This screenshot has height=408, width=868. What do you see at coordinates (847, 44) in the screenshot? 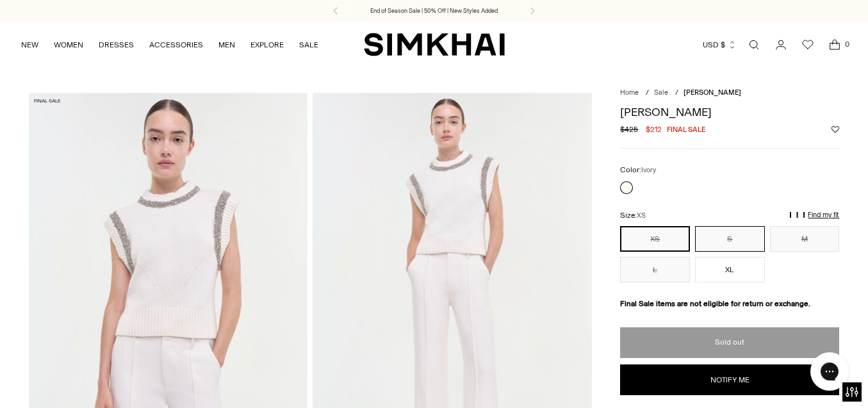
I see `span: 0` at bounding box center [847, 44].